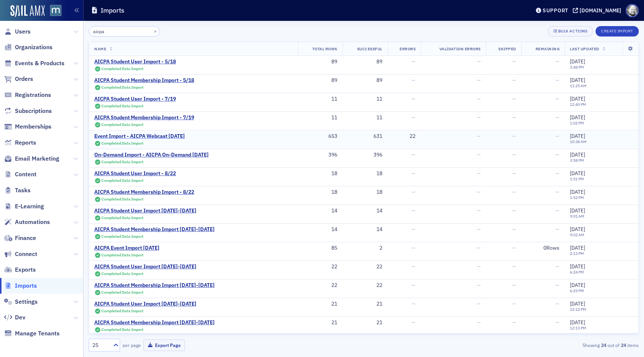 Image resolution: width=644 pixels, height=357 pixels. Describe the element at coordinates (20, 317) in the screenshot. I see `span: Dev` at that location.